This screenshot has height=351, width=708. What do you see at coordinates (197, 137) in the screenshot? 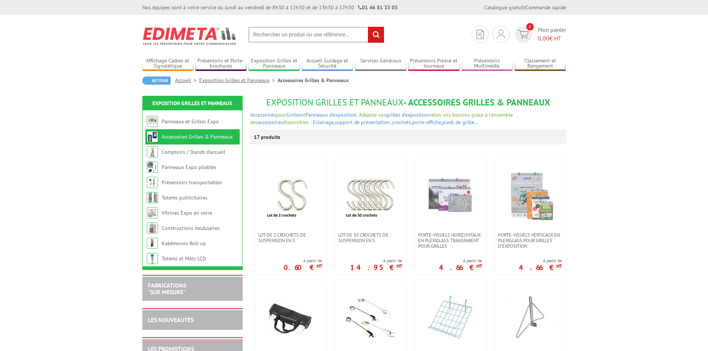
I see `a: Accessoires Grilles & Panneaux` at bounding box center [197, 137].